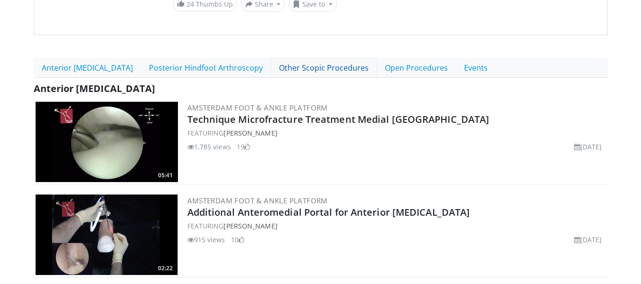 Image resolution: width=641 pixels, height=284 pixels. Describe the element at coordinates (416, 68) in the screenshot. I see `a: Open Procedures` at that location.